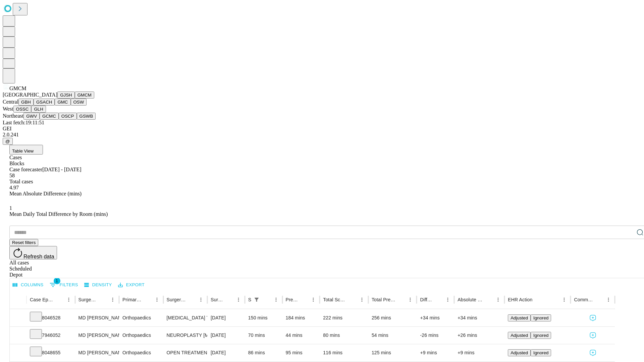 This screenshot has width=644, height=362. Describe the element at coordinates (133, 300) in the screenshot. I see `div: Primary Service` at that location.